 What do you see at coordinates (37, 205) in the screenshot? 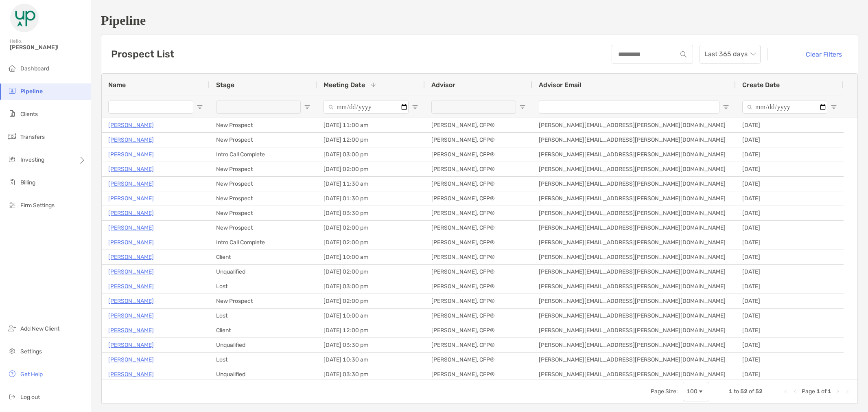
I see `span: Firm Settings` at bounding box center [37, 205].